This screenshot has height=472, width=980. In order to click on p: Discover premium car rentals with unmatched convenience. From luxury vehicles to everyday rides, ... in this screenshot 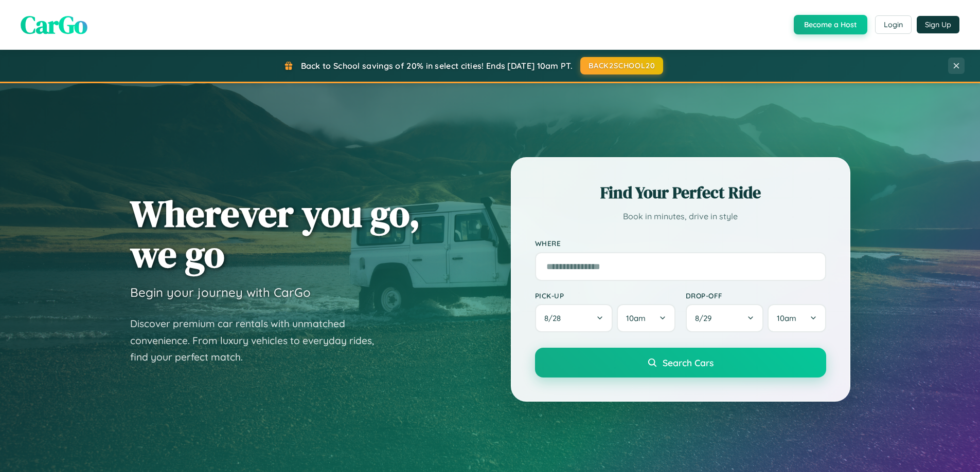, I will do `click(258, 341)`.